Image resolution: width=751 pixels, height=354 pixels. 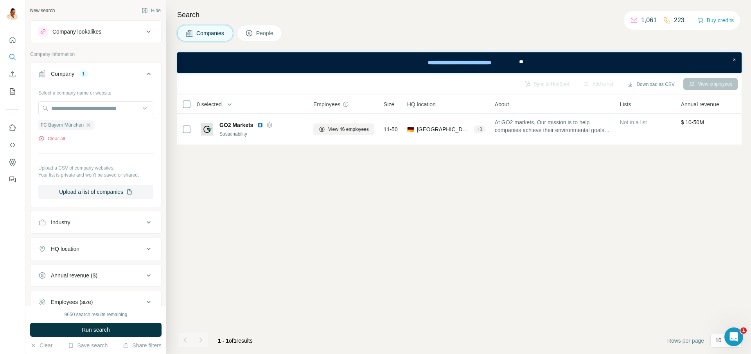 What do you see at coordinates (96, 222) in the screenshot?
I see `button: Industry` at bounding box center [96, 222].